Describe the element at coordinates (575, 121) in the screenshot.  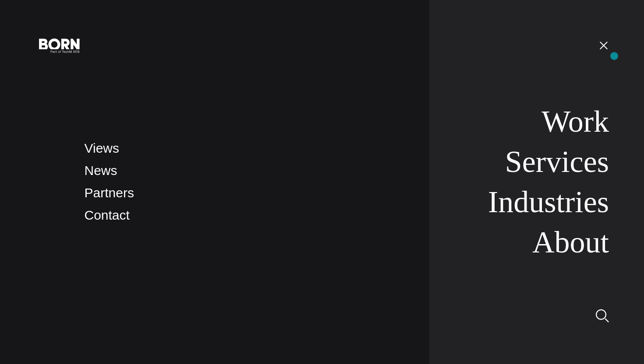
I see `a: Work` at that location.